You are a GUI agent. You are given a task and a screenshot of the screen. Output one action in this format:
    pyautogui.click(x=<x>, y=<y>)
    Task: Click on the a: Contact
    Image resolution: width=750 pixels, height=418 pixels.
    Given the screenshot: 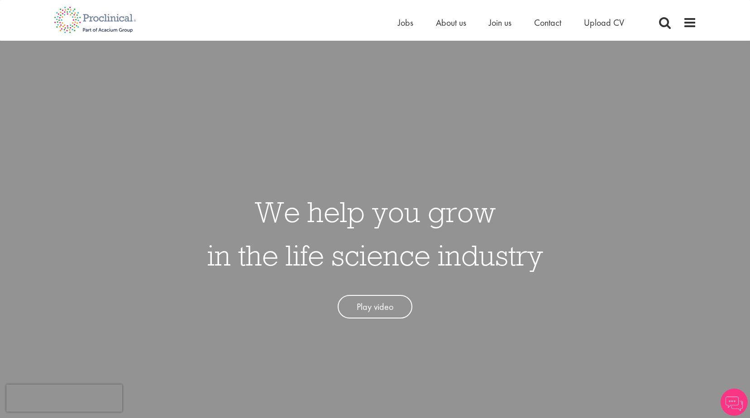 What is the action you would take?
    pyautogui.click(x=547, y=23)
    